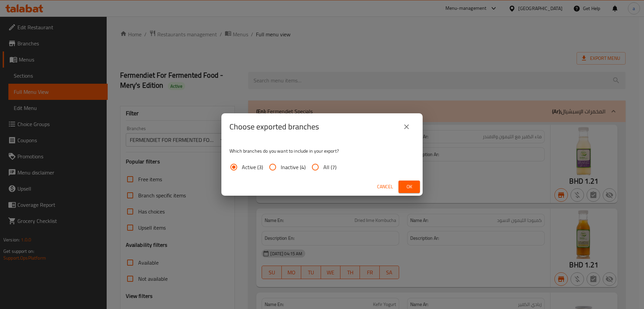 The image size is (644, 309). What do you see at coordinates (329, 167) in the screenshot?
I see `span: All (7)` at bounding box center [329, 167].